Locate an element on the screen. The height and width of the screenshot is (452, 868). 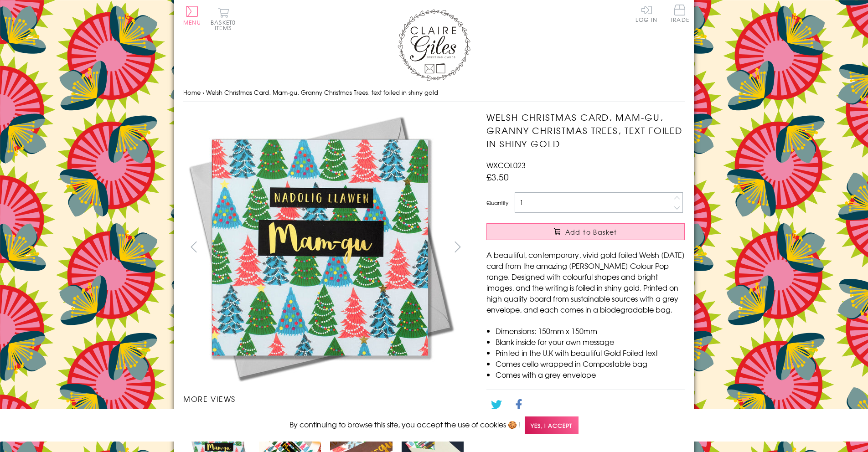
button: prev is located at coordinates (193, 247).